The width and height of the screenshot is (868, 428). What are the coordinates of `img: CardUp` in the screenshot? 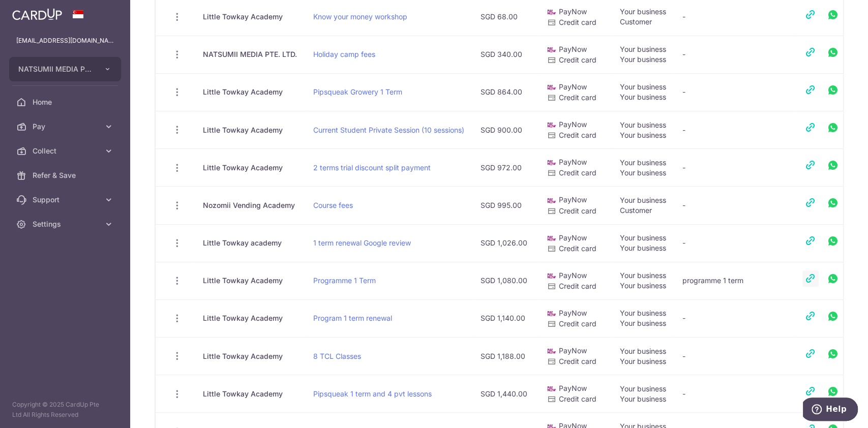 It's located at (37, 14).